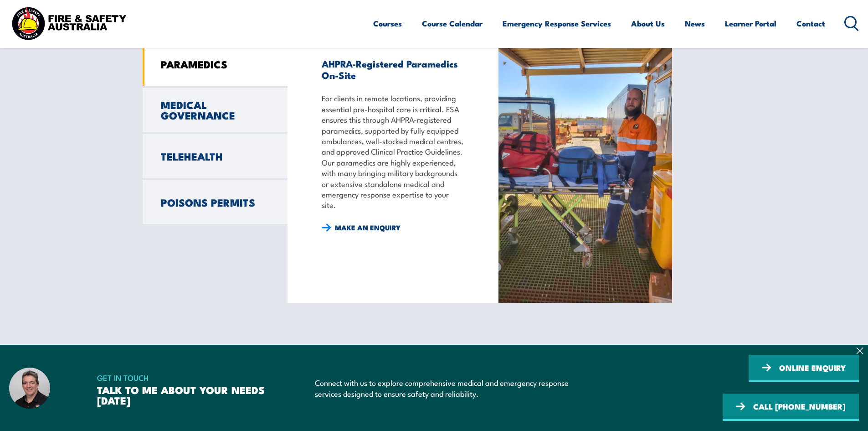 The height and width of the screenshot is (431, 868). Describe the element at coordinates (648, 23) in the screenshot. I see `a: About Us` at that location.